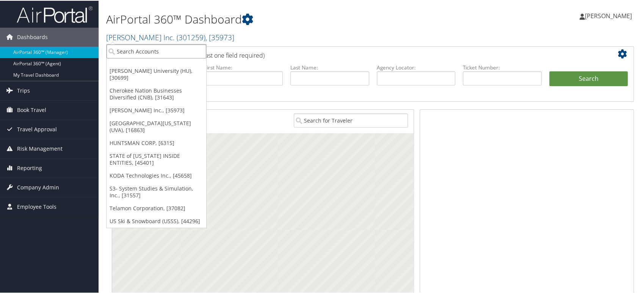  What do you see at coordinates (191, 36) in the screenshot?
I see `span: ( 301259 )` at bounding box center [191, 36].